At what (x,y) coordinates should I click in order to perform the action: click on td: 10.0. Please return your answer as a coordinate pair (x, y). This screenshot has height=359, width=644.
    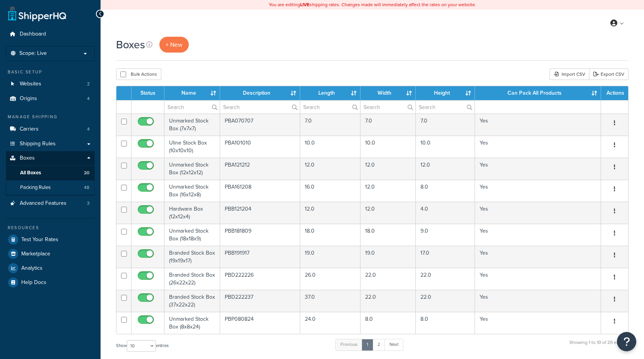
    Looking at the image, I should click on (388, 147).